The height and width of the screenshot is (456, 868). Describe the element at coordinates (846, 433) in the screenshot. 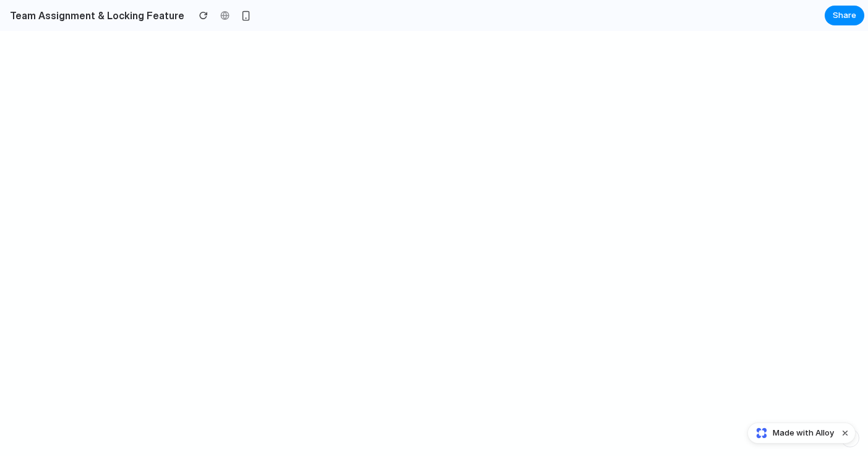

I see `button: Dismiss watermark` at that location.